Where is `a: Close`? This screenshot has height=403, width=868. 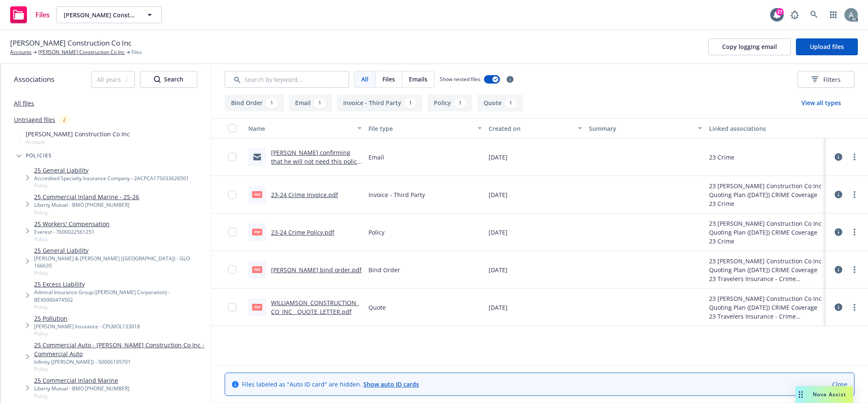
a: Close is located at coordinates (839, 384).